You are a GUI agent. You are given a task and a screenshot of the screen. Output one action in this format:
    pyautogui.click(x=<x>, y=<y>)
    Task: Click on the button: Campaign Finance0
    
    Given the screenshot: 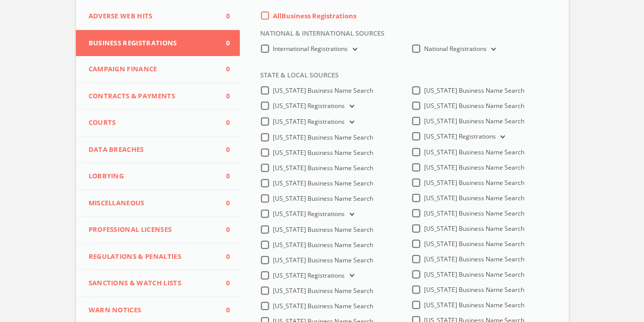 What is the action you would take?
    pyautogui.click(x=158, y=70)
    